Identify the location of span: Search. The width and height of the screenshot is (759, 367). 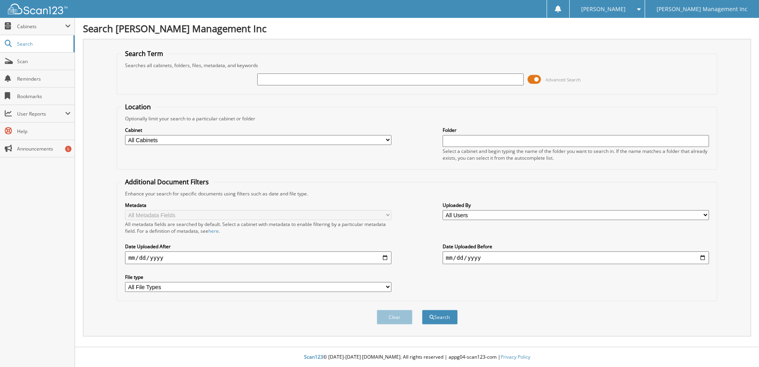
(43, 44).